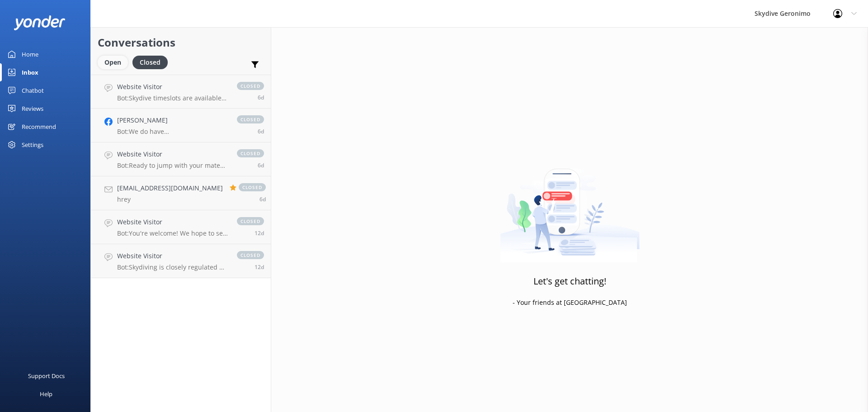 This screenshot has height=412, width=868. Describe the element at coordinates (32, 145) in the screenshot. I see `div: Settings` at that location.